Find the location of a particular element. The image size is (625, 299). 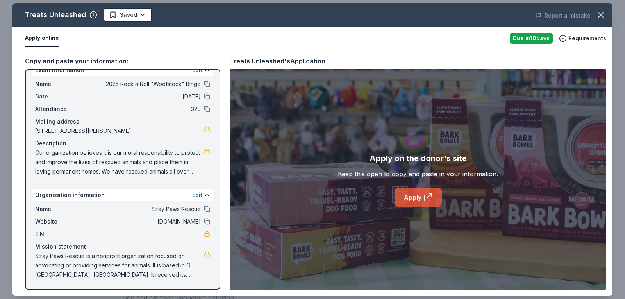

a: Apply is located at coordinates (418, 197).